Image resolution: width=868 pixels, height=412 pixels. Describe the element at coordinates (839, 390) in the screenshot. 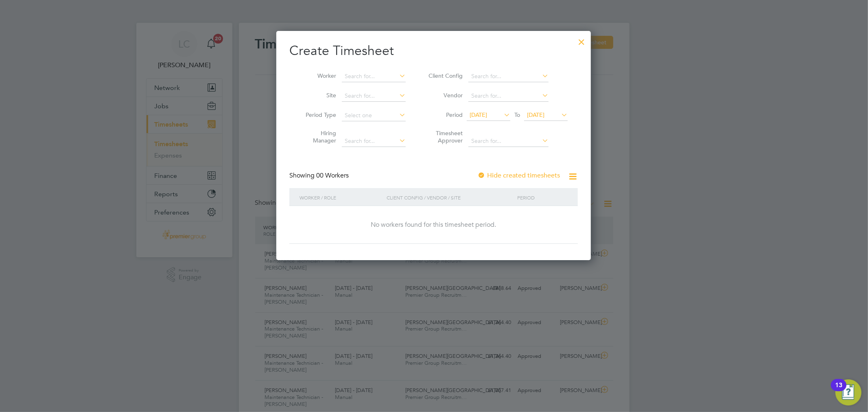

I see `div: 13` at that location.